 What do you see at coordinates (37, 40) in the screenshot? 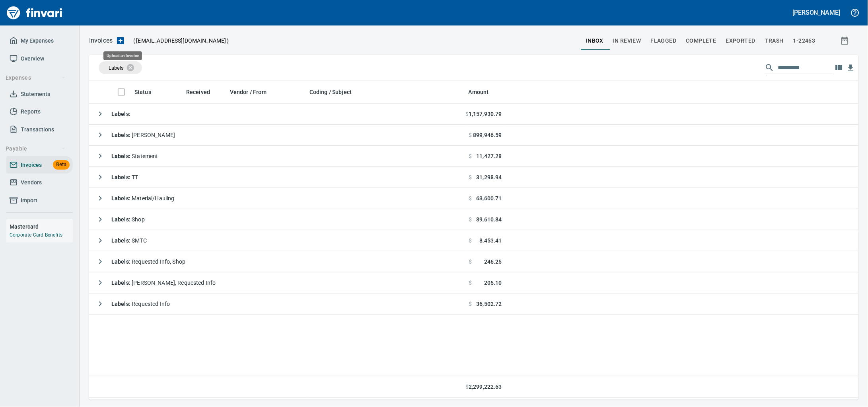
I see `span: My Expenses` at bounding box center [37, 40].